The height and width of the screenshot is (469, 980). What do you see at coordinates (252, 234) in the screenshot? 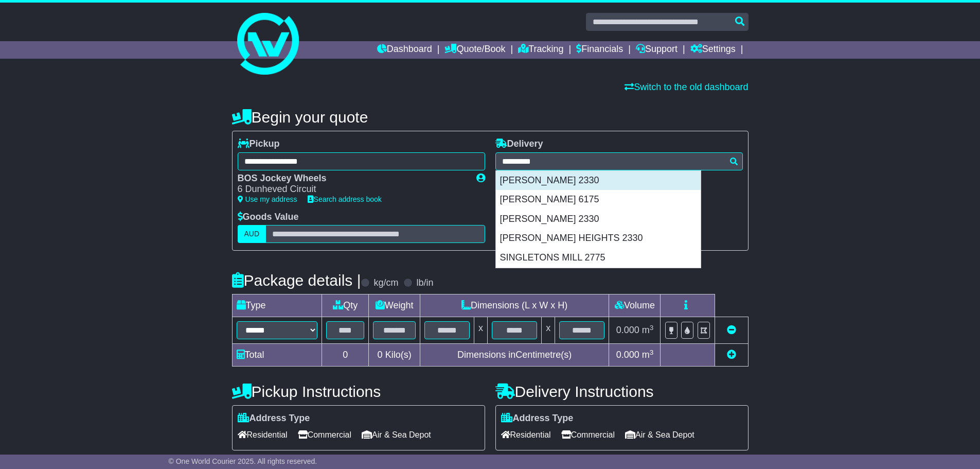
I see `label: AUD` at bounding box center [252, 234].